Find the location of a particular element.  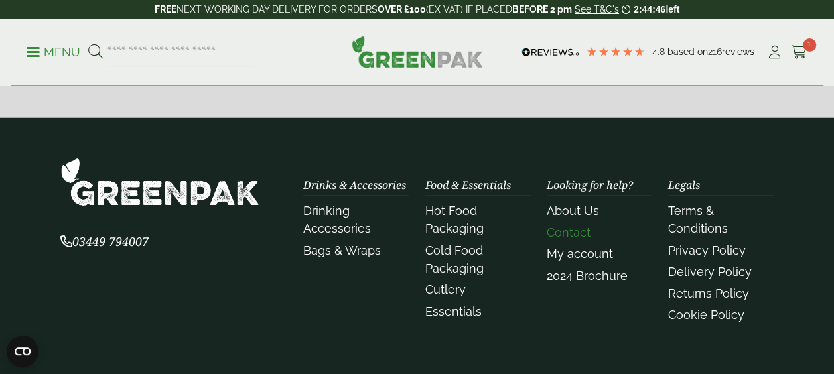

span: 4.8 is located at coordinates (660, 52).